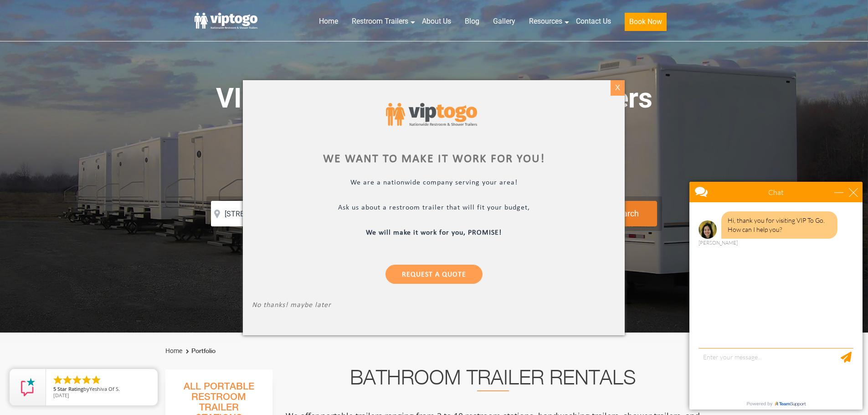  Describe the element at coordinates (104, 388) in the screenshot. I see `span: Yeshiva Of S.` at that location.